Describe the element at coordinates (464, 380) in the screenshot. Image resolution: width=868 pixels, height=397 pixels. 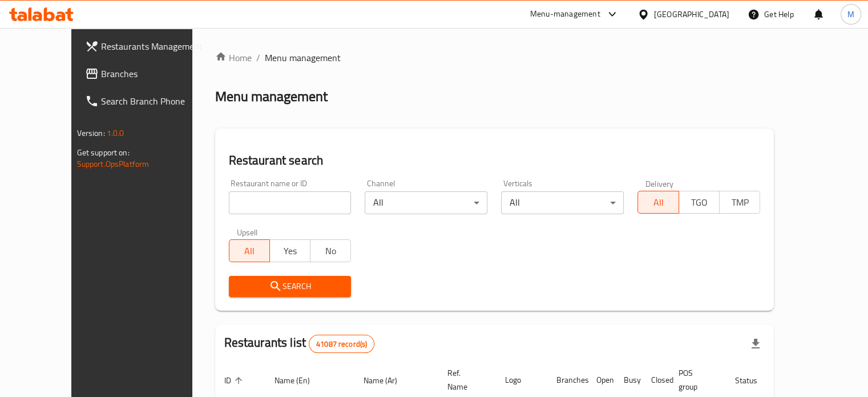
I see `span: Ref. Name` at that location.